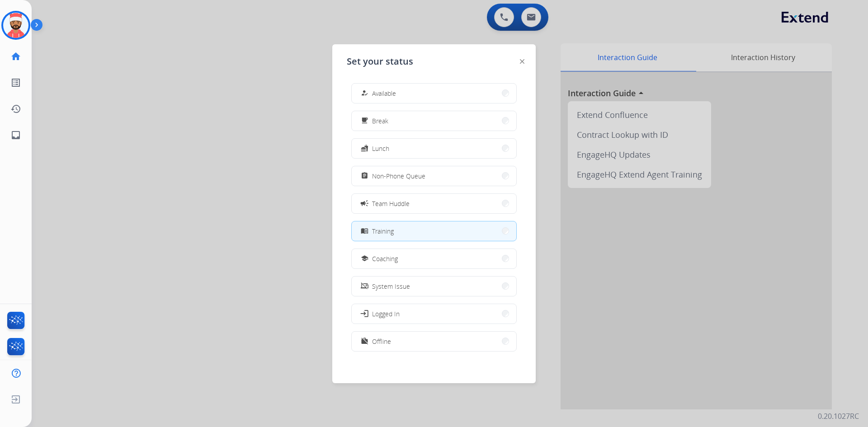 The width and height of the screenshot is (868, 427). Describe the element at coordinates (16, 82) in the screenshot. I see `mat-icon: list_alt` at that location.